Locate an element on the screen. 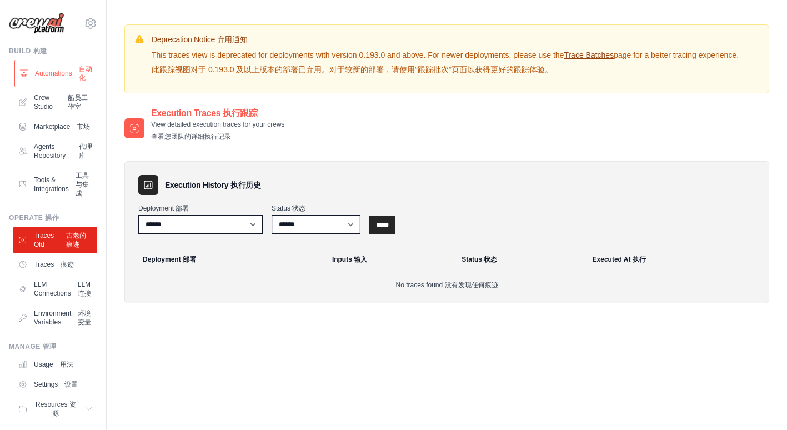 This screenshot has width=787, height=430. font: 输入 is located at coordinates (361, 260).